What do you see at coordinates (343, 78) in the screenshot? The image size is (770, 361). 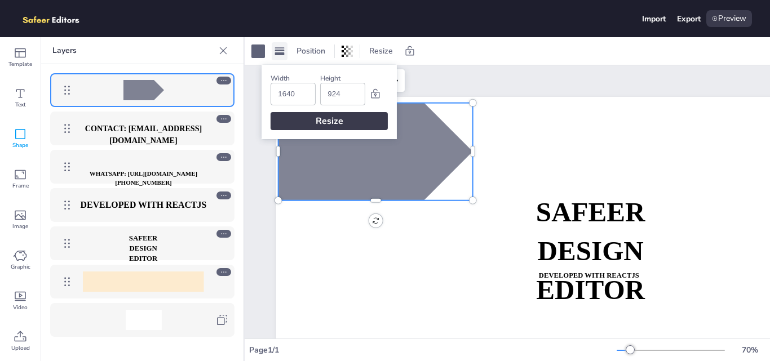 I see `div: Height` at bounding box center [343, 78].